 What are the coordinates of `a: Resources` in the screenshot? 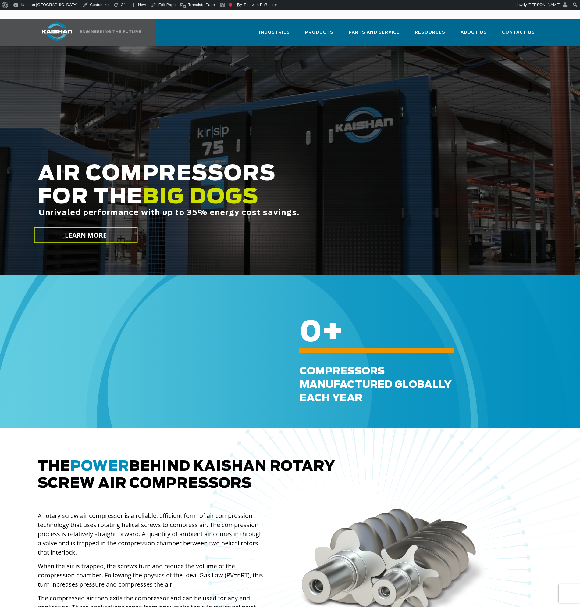 It's located at (430, 35).